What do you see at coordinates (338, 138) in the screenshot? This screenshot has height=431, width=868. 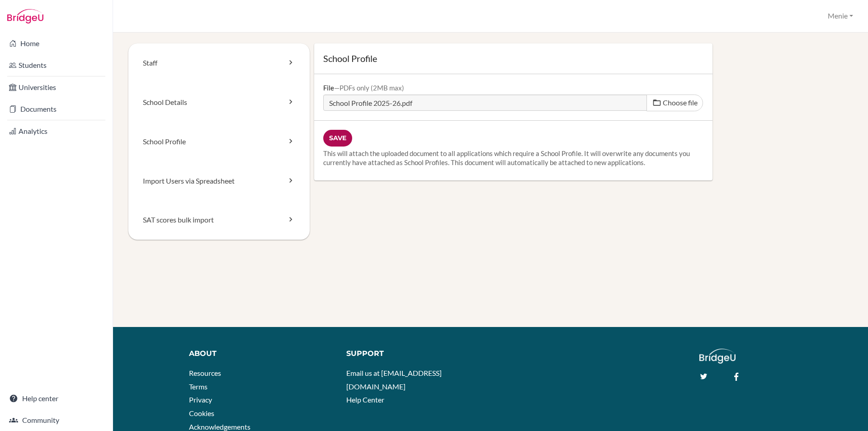 I see `input: Save` at bounding box center [338, 138].